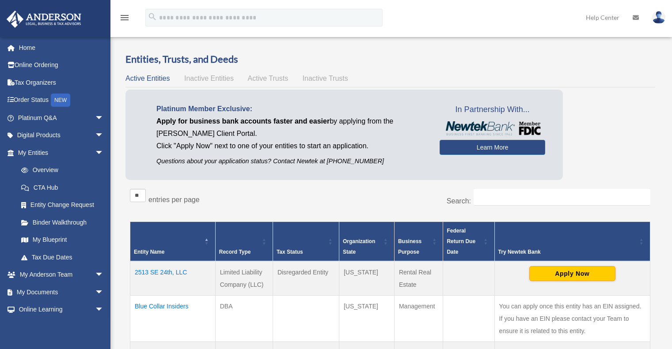  What do you see at coordinates (62, 223) in the screenshot?
I see `a: Binder Walkthrough` at bounding box center [62, 223].